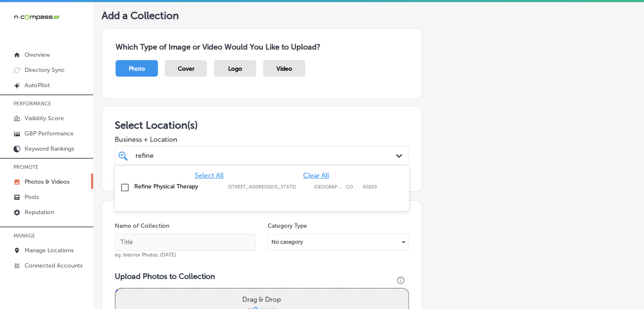 The width and height of the screenshot is (644, 309). What do you see at coordinates (47, 181) in the screenshot?
I see `p: Photos & Videos` at bounding box center [47, 181].